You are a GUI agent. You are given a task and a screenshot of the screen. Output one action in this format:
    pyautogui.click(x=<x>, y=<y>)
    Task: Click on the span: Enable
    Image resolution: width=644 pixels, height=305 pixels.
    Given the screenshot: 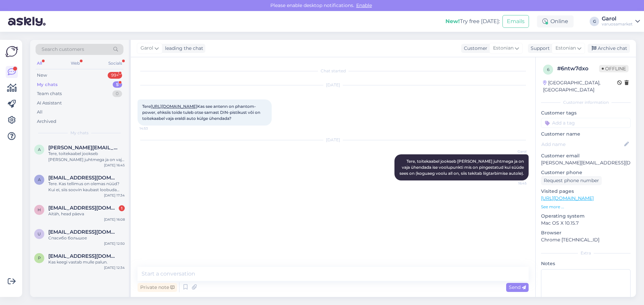 What is the action you would take?
    pyautogui.click(x=364, y=5)
    